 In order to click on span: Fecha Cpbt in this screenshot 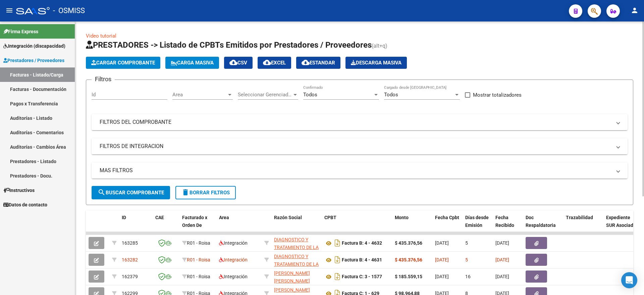, I will do `click(447, 217)`.